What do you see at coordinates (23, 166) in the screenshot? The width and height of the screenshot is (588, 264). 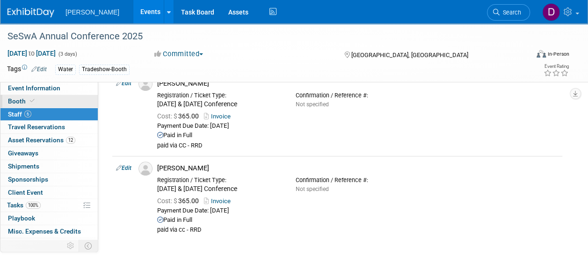 I see `span: Shipments` at bounding box center [23, 166].